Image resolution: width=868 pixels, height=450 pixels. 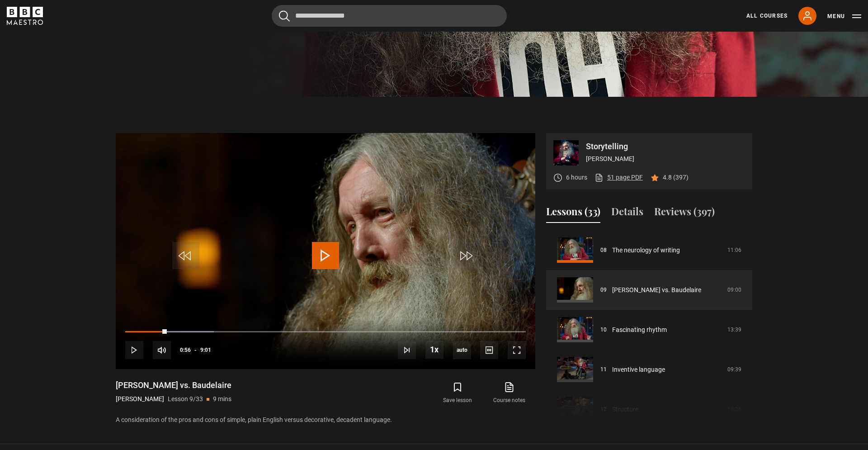 I want to click on span: 9:01, so click(x=205, y=350).